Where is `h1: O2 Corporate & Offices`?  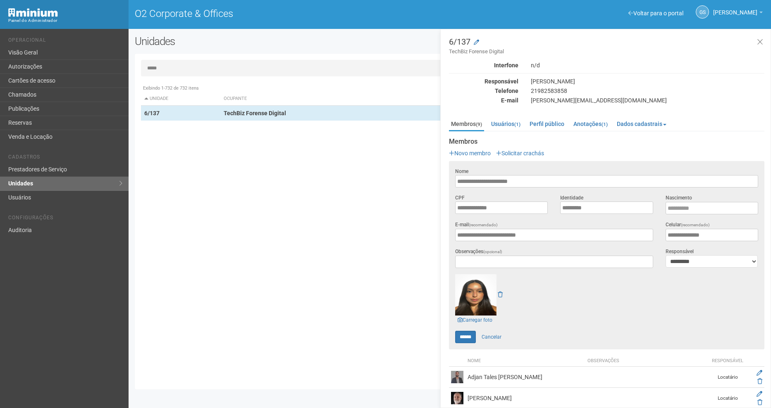
h1: O2 Corporate & Offices is located at coordinates (289, 14).